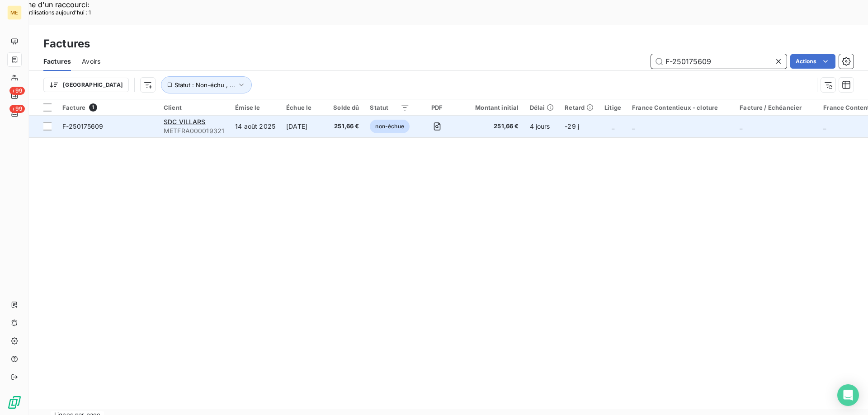 This screenshot has width=868, height=415. I want to click on h3: Factures, so click(67, 44).